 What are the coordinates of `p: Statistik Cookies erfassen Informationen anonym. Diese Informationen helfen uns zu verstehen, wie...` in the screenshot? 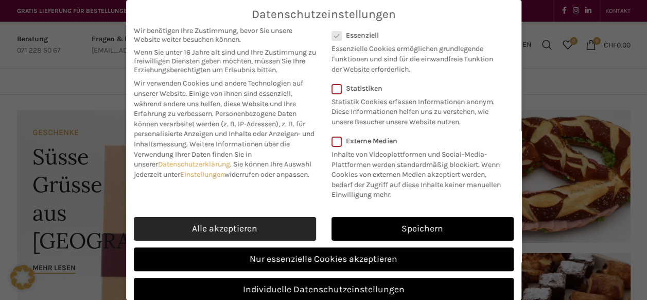 It's located at (416, 110).